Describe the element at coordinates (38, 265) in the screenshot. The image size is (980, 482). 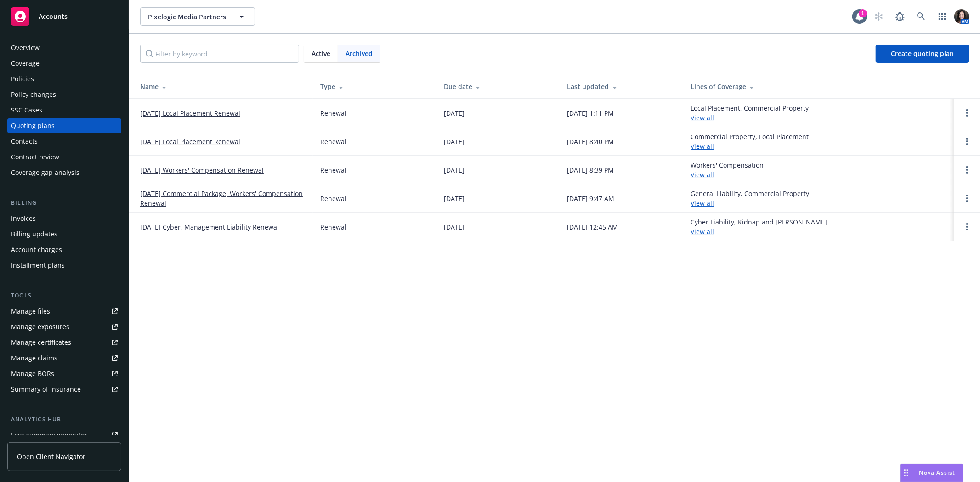
I see `div: Installment plans` at that location.